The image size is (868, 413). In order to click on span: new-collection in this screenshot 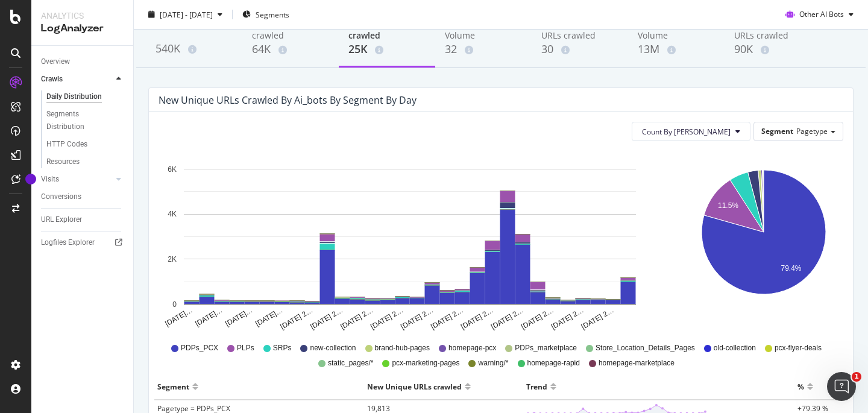, I will do `click(333, 348)`.